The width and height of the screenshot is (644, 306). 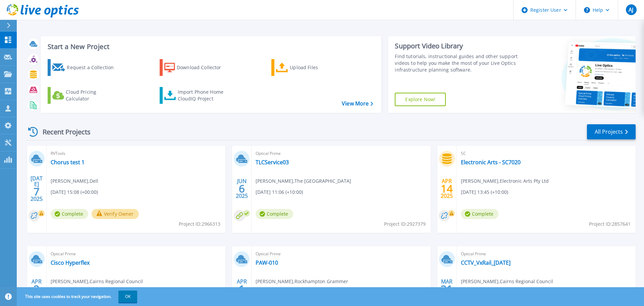 What do you see at coordinates (357, 103) in the screenshot?
I see `a: View More` at bounding box center [357, 103].